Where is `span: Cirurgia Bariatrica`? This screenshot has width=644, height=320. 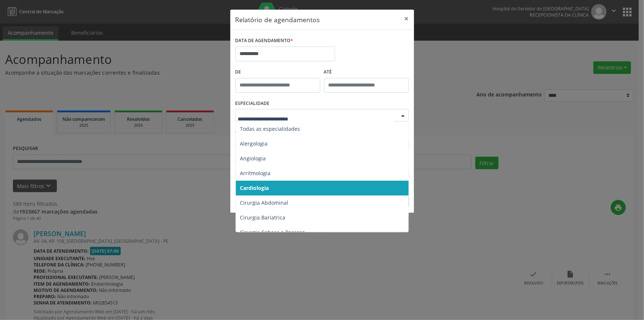
span: Cirurgia Bariatrica is located at coordinates (262, 217).